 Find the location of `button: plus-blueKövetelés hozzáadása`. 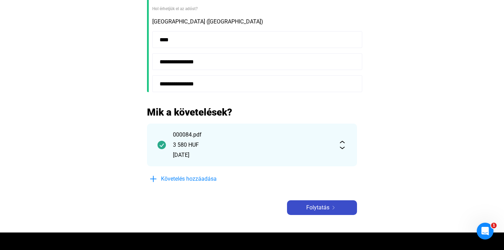

button: plus-blueKövetelés hozzáadása is located at coordinates (200, 179).